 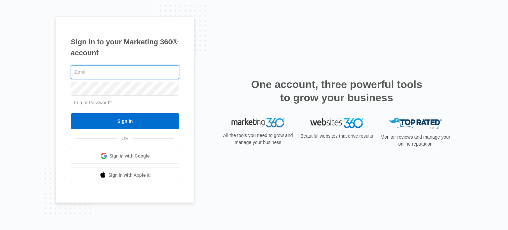 I want to click on a: Sign in with Google, so click(x=125, y=156).